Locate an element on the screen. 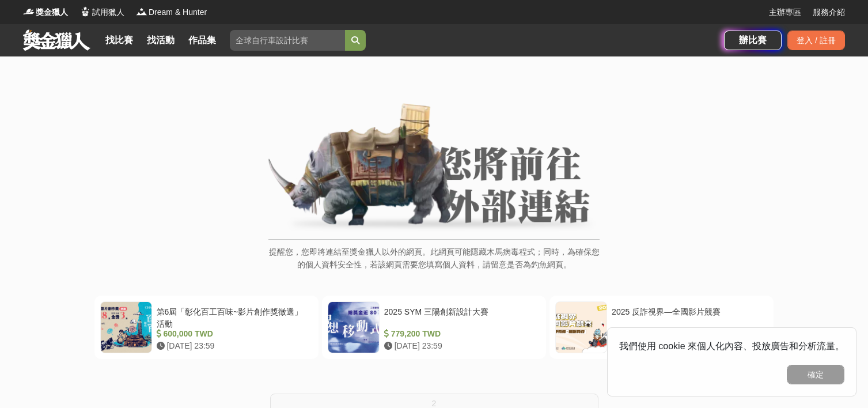 The image size is (868, 408). span: 試用獵人 is located at coordinates (108, 12).